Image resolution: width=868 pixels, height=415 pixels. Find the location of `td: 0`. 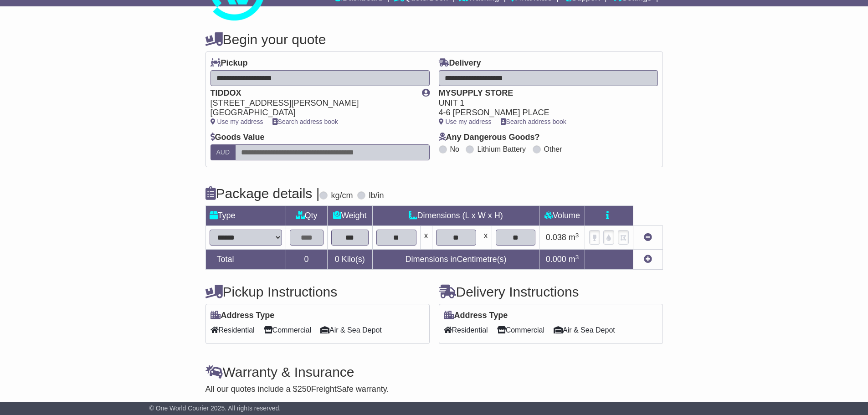

td: 0 is located at coordinates (306, 260).